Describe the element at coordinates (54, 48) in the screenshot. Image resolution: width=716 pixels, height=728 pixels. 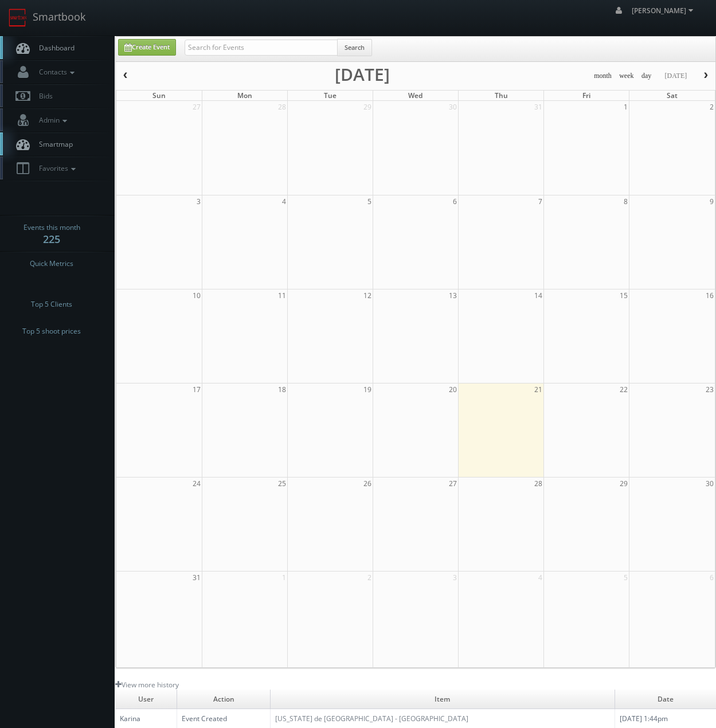
I see `span: Dashboard` at that location.